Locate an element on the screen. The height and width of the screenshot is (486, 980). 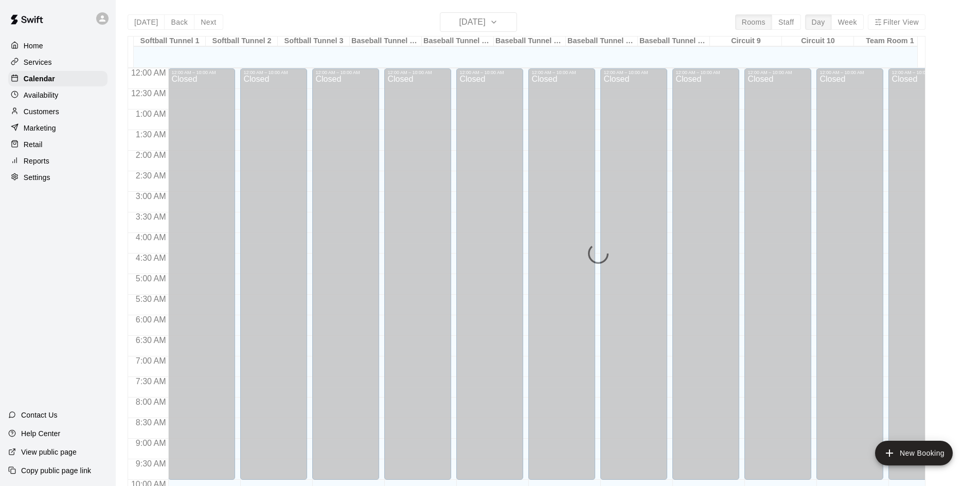
a: Retail is located at coordinates (58, 145).